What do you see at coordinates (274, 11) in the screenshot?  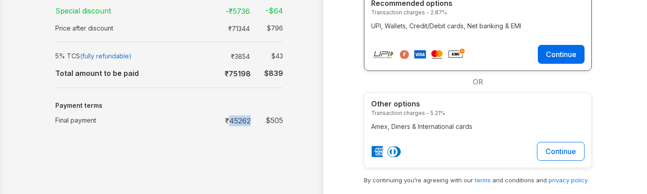 I see `strong: -$ 64` at bounding box center [274, 11].